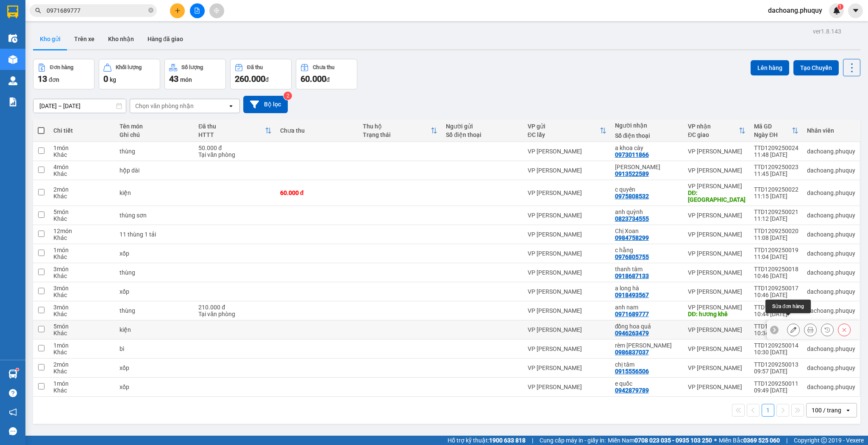 The width and height of the screenshot is (868, 445). What do you see at coordinates (13, 431) in the screenshot?
I see `span: message` at bounding box center [13, 431].